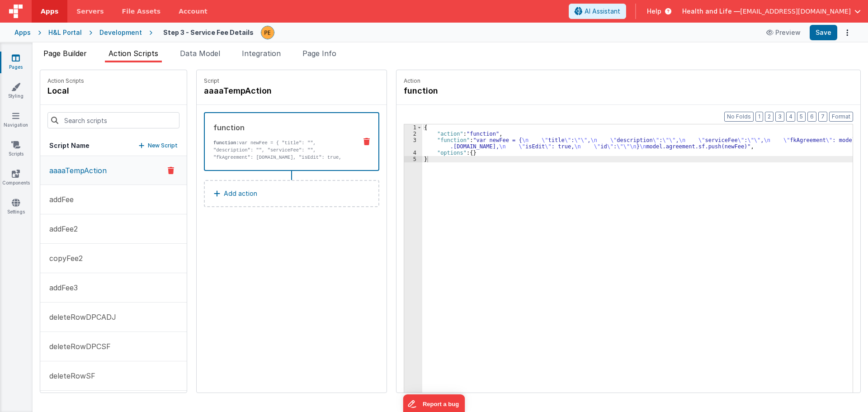 This screenshot has height=412, width=868. I want to click on span: Action Scripts, so click(134, 53).